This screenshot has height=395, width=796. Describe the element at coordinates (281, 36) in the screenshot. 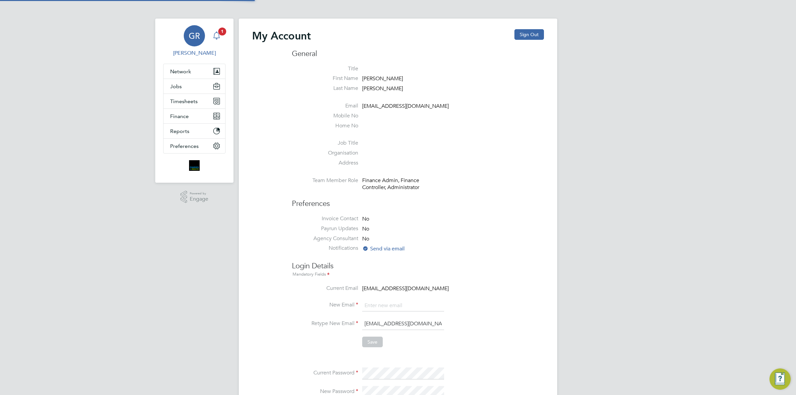

I see `h2: My Account` at that location.